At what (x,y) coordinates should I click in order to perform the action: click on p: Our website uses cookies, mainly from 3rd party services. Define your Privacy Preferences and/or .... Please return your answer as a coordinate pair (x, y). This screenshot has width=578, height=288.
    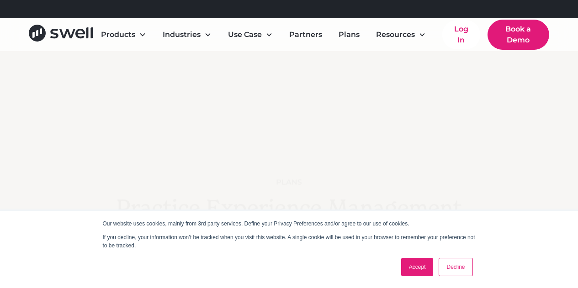
    Looking at the image, I should click on (289, 224).